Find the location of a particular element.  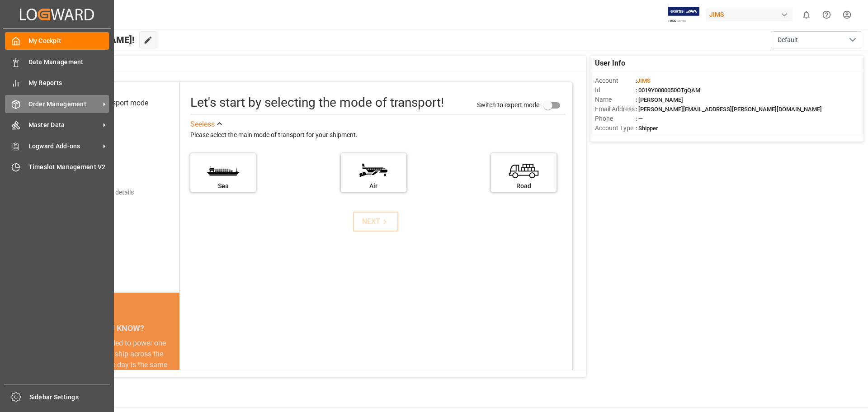

img: Exertis%20JAM%20-%20Email%20Logo.jpg_1722504956.jpg is located at coordinates (683, 15).